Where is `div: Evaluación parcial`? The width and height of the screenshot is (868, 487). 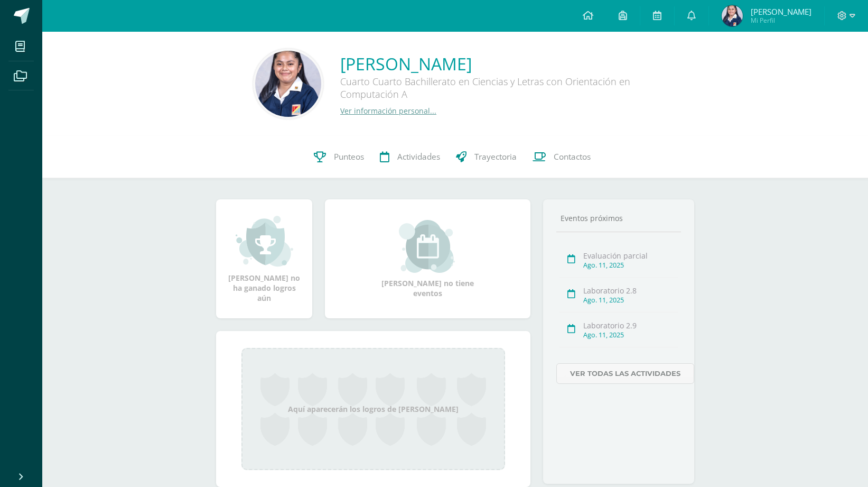
div: Evaluación parcial is located at coordinates (631, 256).